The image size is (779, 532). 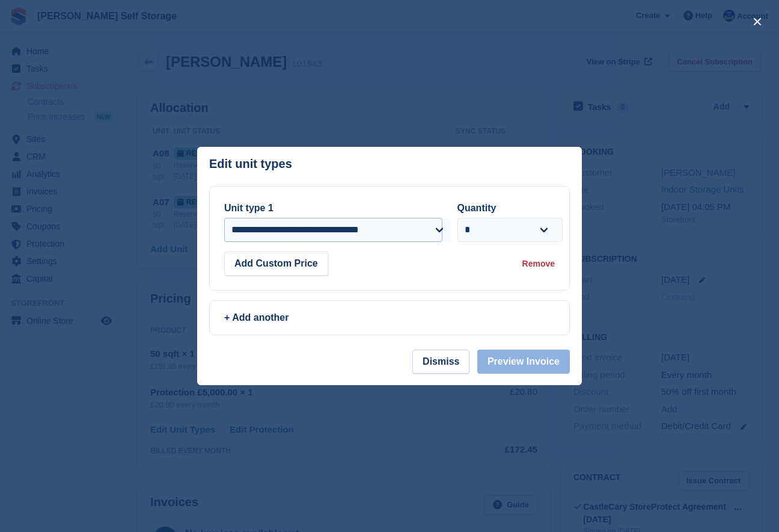 What do you see at coordinates (539, 263) in the screenshot?
I see `div: Remove` at bounding box center [539, 263].